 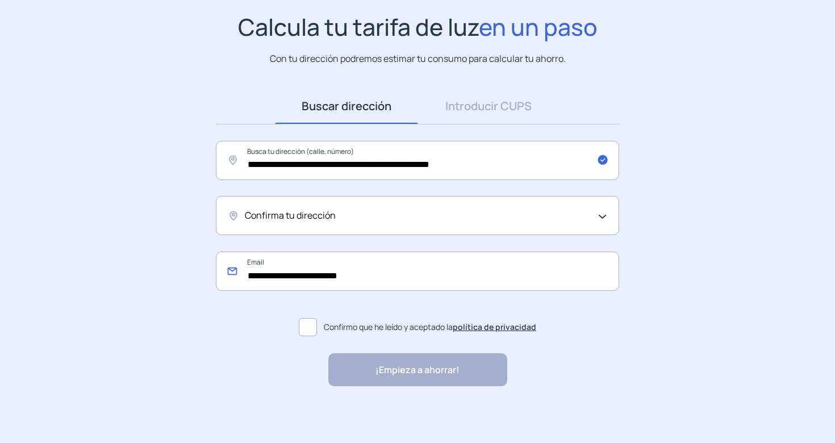 What do you see at coordinates (538, 27) in the screenshot?
I see `span: en un paso` at bounding box center [538, 27].